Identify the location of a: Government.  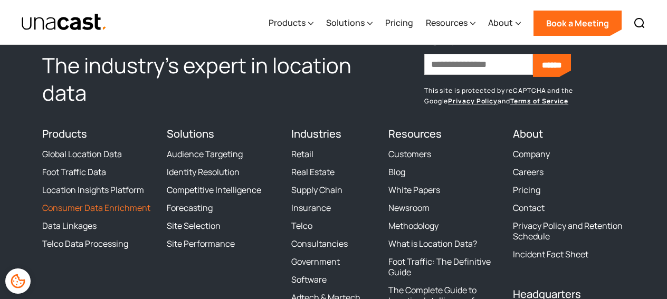
(316, 262).